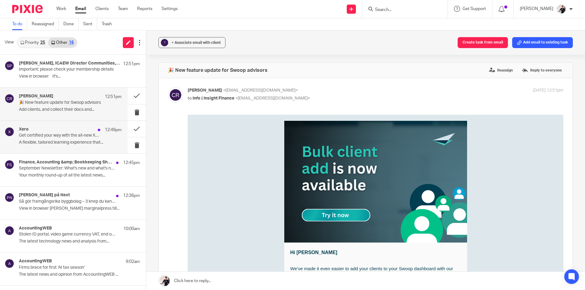  Describe the element at coordinates (189, 98) in the screenshot. I see `span: to` at that location.